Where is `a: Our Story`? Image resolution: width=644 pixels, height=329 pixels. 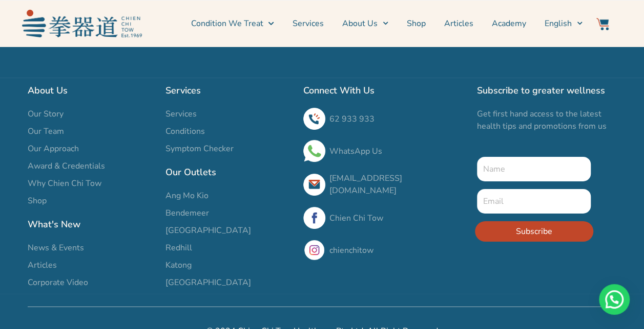 a: Our Story is located at coordinates (91, 114).